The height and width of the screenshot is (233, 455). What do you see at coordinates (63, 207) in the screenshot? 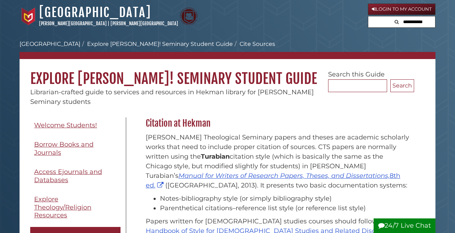
I see `span: Explore Theology/Religion Resources` at bounding box center [63, 207].